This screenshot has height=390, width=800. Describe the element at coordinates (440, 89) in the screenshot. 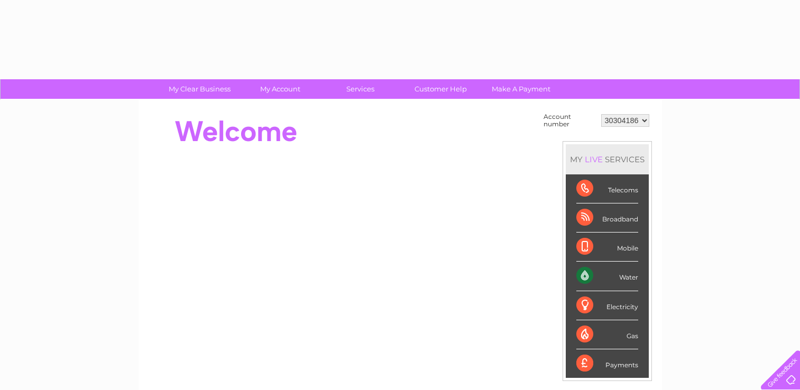

I see `a: Customer Help` at that location.